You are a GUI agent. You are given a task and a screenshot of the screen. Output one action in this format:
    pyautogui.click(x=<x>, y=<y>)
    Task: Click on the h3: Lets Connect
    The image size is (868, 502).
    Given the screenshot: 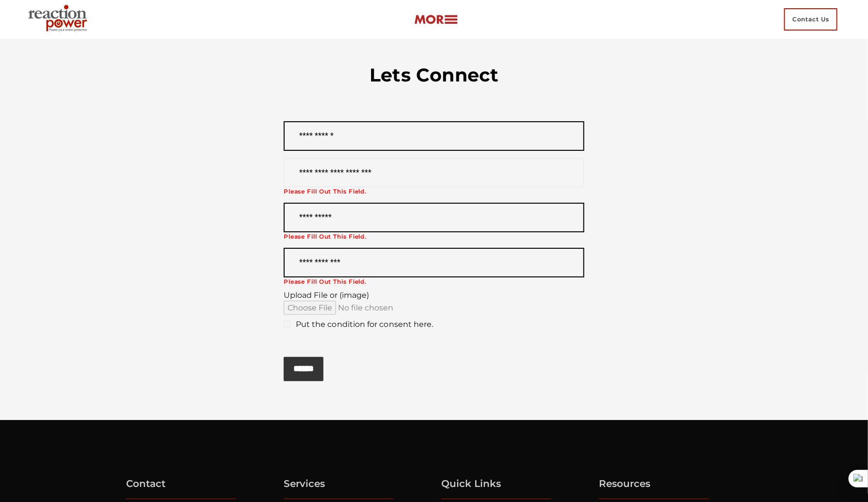 What is the action you would take?
    pyautogui.click(x=434, y=75)
    